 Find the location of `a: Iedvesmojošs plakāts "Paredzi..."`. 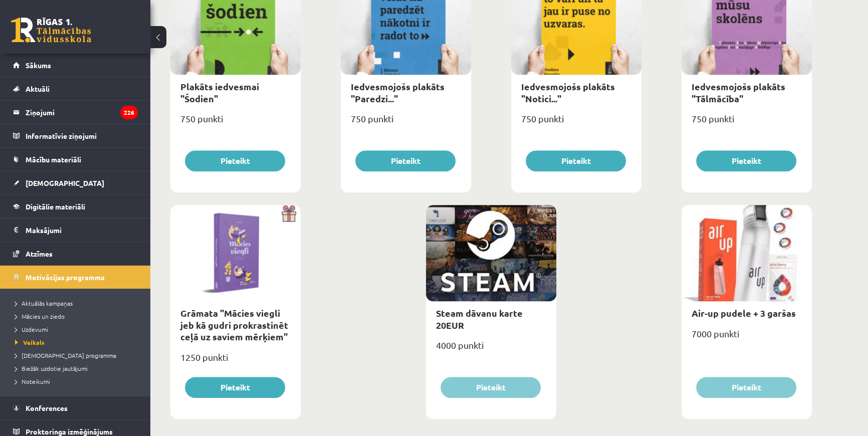

a: Iedvesmojošs plakāts "Paredzi..." is located at coordinates (397, 92).